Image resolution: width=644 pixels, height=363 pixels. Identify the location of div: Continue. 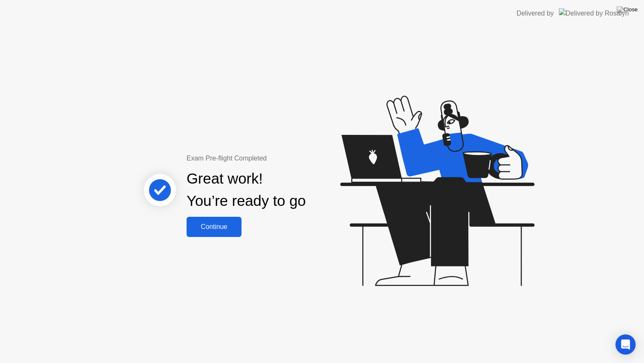
(214, 227).